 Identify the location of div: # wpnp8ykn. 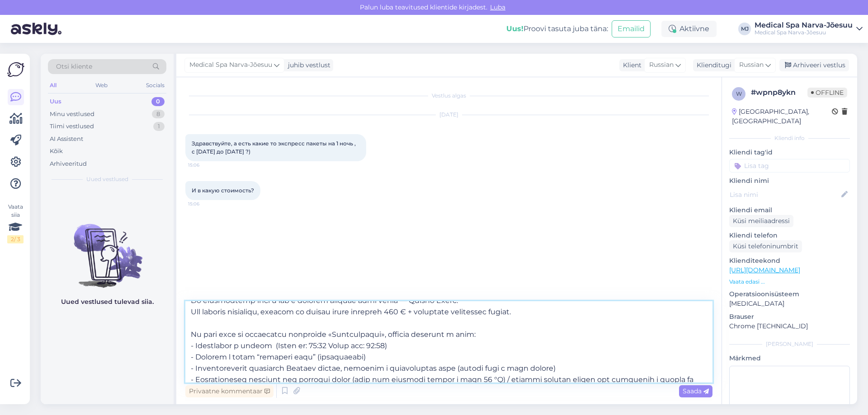
(779, 92).